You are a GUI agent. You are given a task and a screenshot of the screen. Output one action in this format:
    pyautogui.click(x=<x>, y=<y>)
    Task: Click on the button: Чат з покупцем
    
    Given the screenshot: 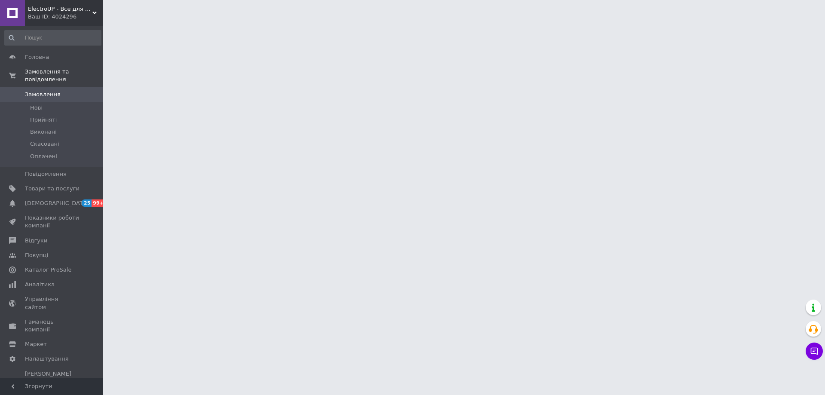 What is the action you would take?
    pyautogui.click(x=815, y=351)
    